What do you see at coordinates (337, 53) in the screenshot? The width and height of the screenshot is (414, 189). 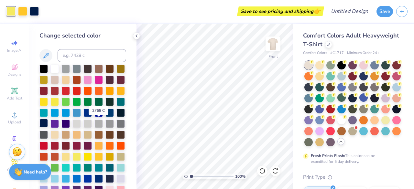 I see `span: # C1717` at bounding box center [337, 53].